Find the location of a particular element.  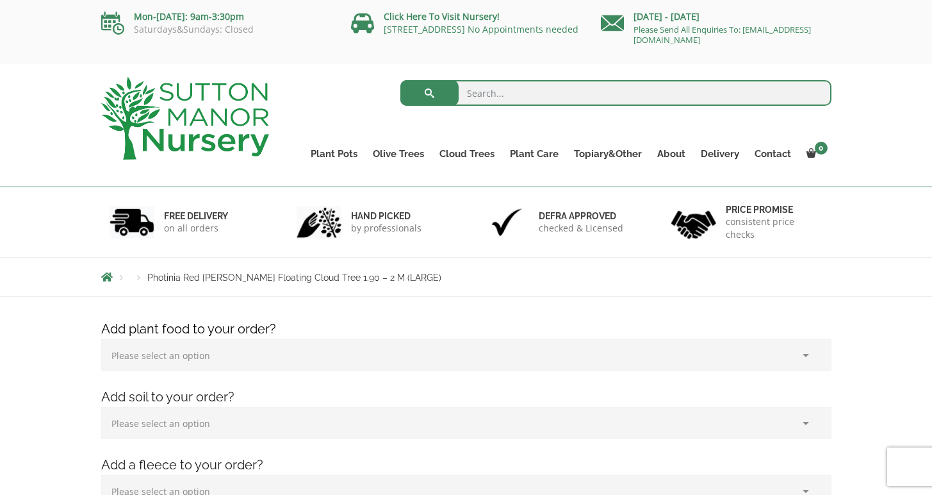

img: 1.jpg is located at coordinates (132, 222).